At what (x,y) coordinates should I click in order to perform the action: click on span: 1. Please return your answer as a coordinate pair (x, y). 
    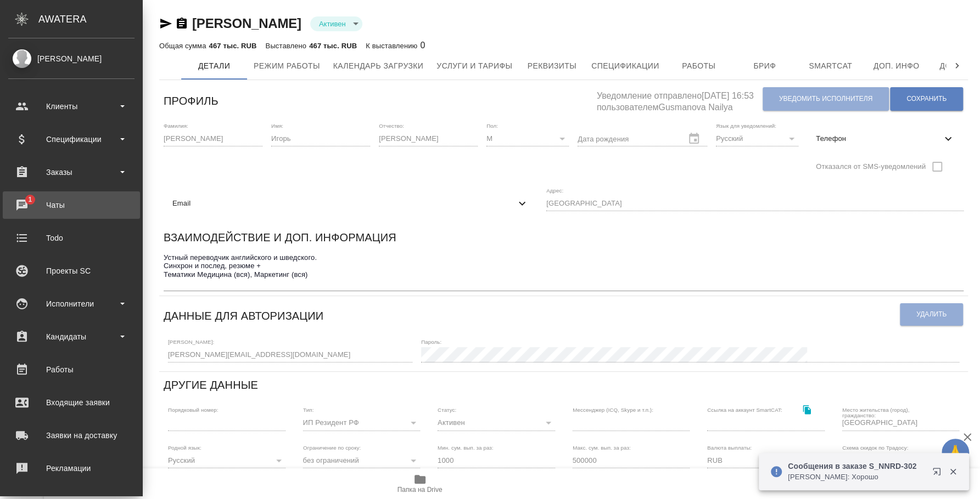
    Looking at the image, I should click on (30, 200).